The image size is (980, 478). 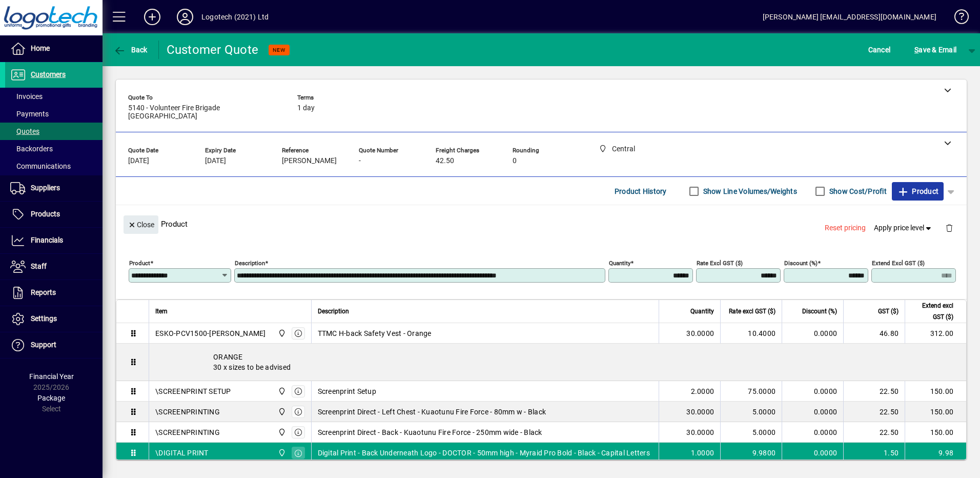 What do you see at coordinates (936, 49) in the screenshot?
I see `button: Save & Email` at bounding box center [936, 49].